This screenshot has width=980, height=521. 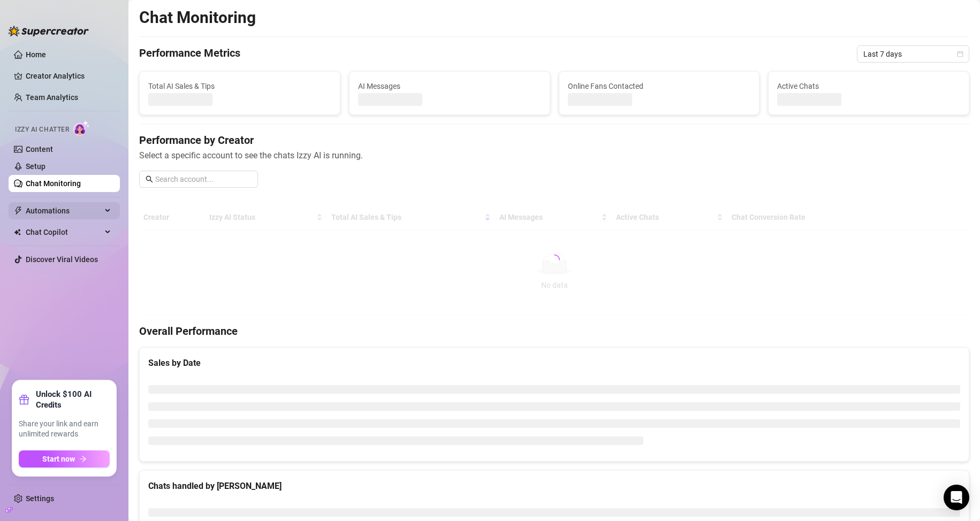 What do you see at coordinates (69, 76) in the screenshot?
I see `a: Creator Analytics` at bounding box center [69, 76].